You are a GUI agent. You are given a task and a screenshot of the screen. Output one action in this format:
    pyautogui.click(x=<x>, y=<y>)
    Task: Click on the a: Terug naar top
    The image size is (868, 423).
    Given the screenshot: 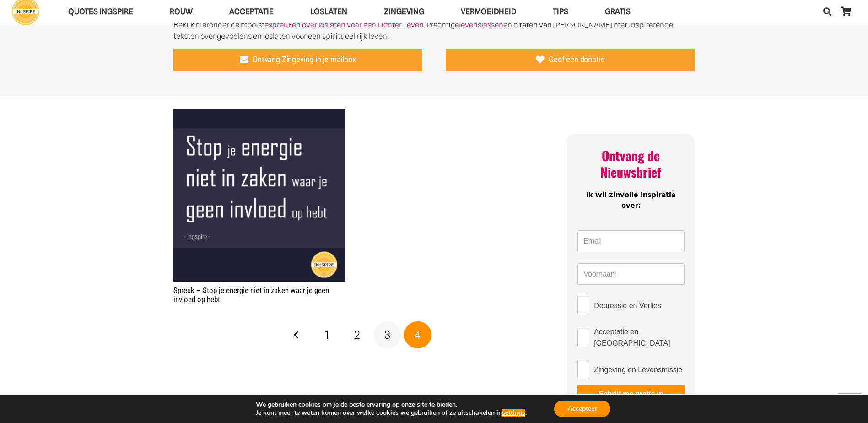 What is the action you would take?
    pyautogui.click(x=850, y=405)
    